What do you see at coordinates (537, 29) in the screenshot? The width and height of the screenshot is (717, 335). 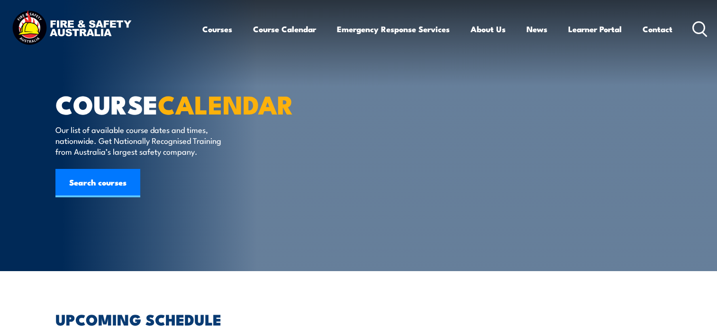 I see `a: News` at bounding box center [537, 29].